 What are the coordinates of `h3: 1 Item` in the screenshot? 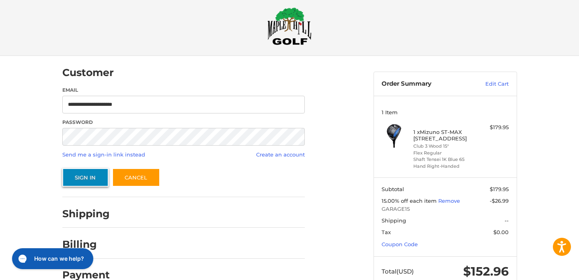 It's located at (445, 112).